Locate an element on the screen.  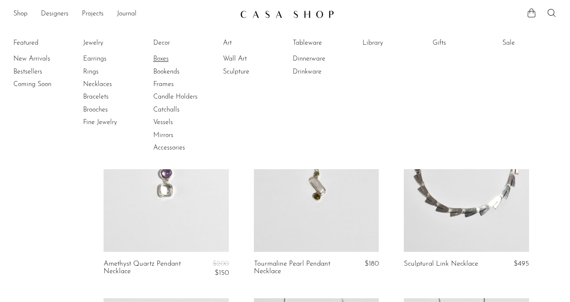
a: Rings is located at coordinates (114, 72).